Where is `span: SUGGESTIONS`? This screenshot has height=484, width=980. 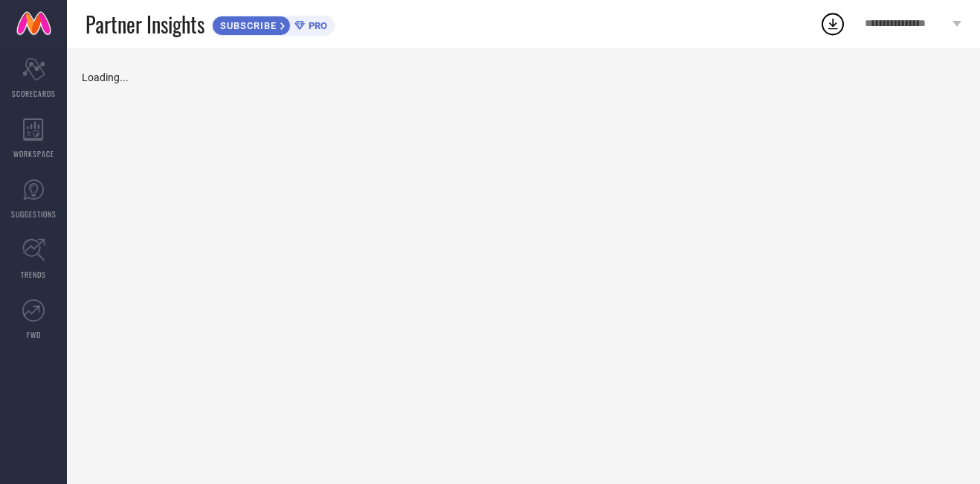
span: SUGGESTIONS is located at coordinates (34, 213).